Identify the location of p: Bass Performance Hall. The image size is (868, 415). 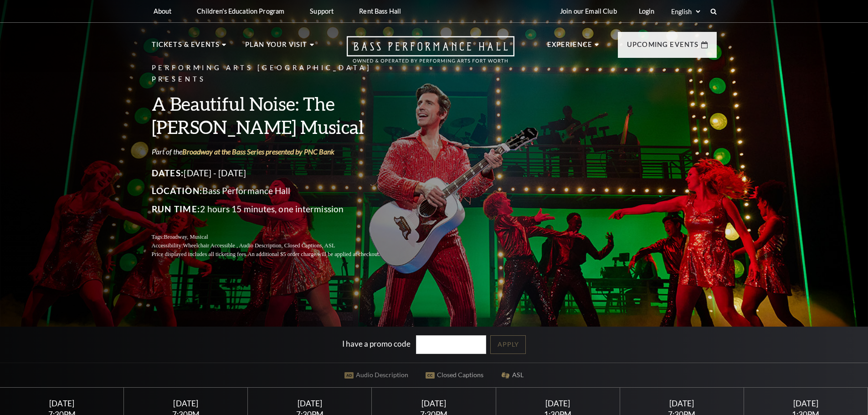
(277, 191).